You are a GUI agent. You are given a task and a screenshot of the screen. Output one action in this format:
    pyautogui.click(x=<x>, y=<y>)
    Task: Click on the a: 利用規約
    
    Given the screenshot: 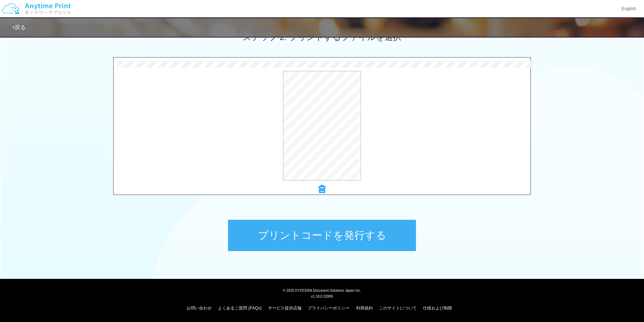 What is the action you would take?
    pyautogui.click(x=364, y=308)
    